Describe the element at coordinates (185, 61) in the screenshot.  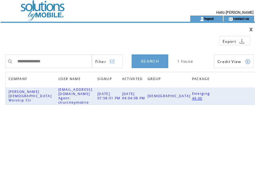
I see `span: 1 Found` at that location.